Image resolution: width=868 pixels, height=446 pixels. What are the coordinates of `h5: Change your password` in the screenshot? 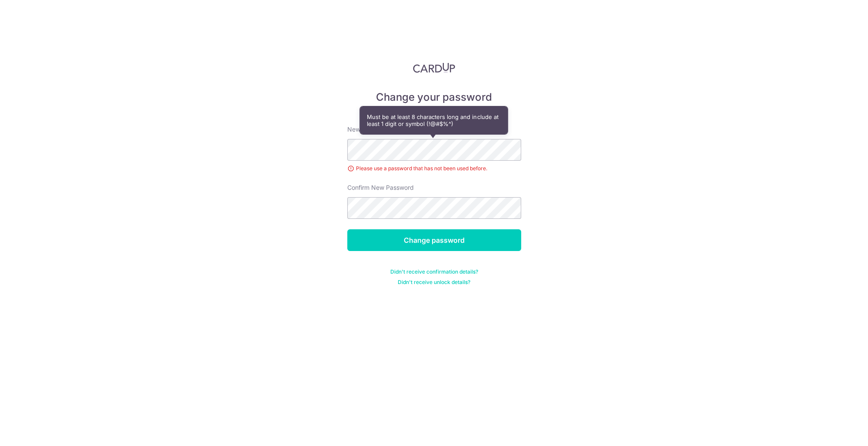 It's located at (434, 97).